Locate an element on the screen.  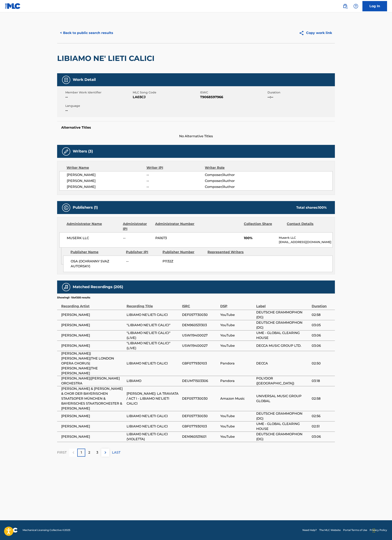
img: logo is located at coordinates (11, 530).